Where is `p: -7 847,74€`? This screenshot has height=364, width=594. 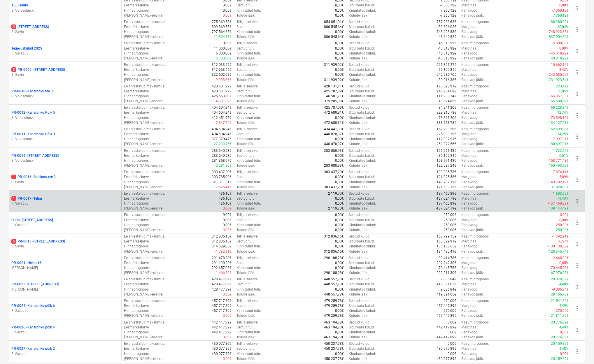
p: -7 847,74€ is located at coordinates (223, 123).